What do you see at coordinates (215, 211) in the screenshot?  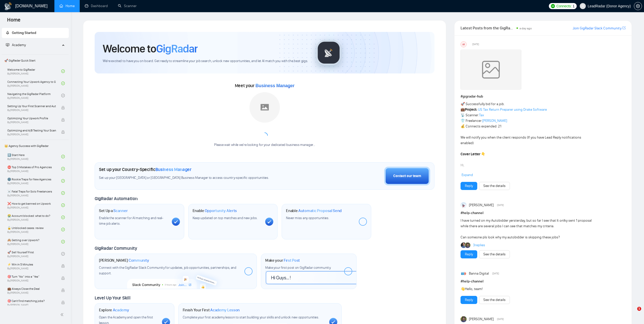 I see `h1: Enable` at bounding box center [215, 211].